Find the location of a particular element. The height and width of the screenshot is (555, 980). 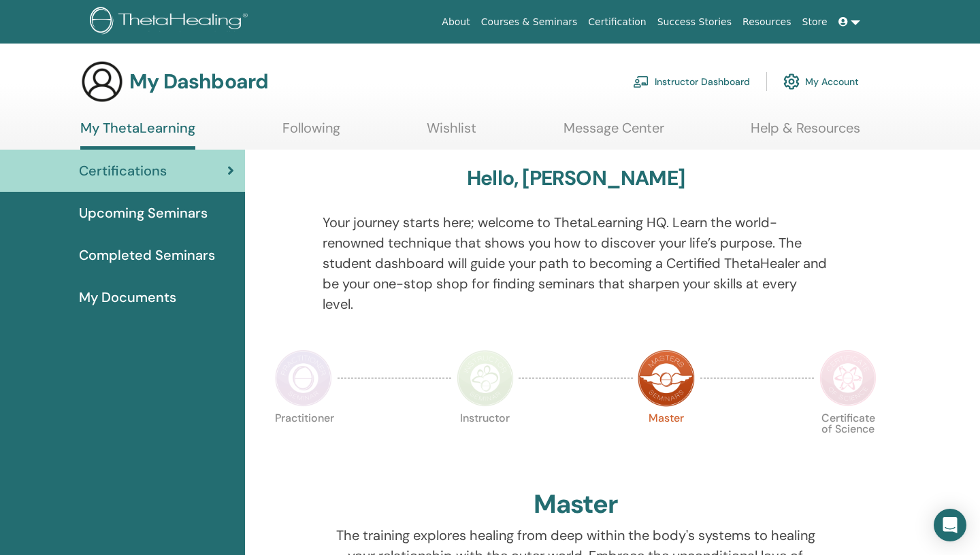

p: Master is located at coordinates (666, 442).